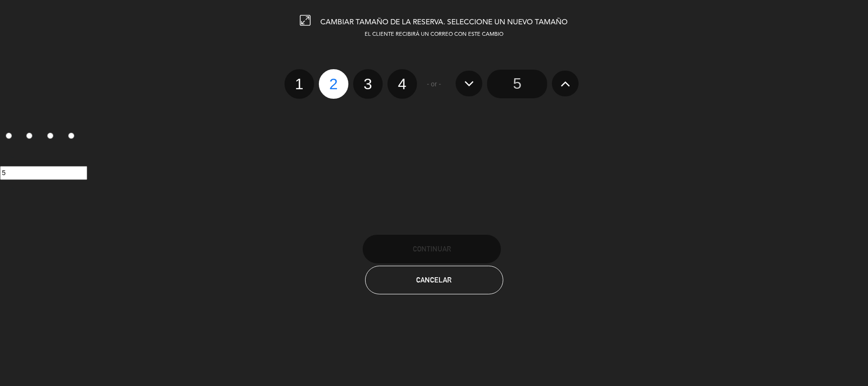  I want to click on span: CAMBIAR TAMAÑO DE LA RESERVA. SELECCIONE UN NUEVO TAMAÑO, so click(444, 22).